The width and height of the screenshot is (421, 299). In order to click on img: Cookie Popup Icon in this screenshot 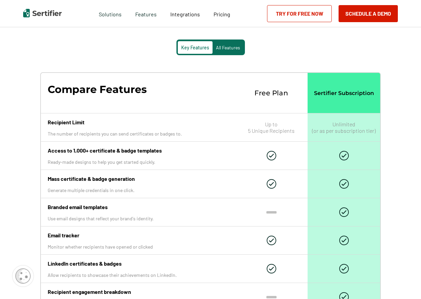, I will do `click(23, 276)`.